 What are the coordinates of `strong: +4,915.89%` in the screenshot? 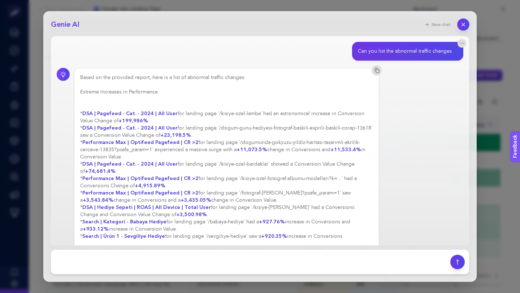 It's located at (150, 185).